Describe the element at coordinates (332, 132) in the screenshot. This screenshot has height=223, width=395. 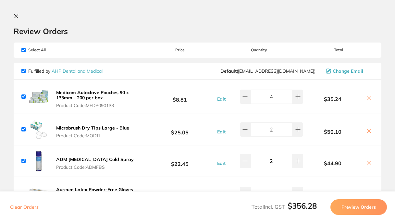
I see `b: $50.10` at that location.